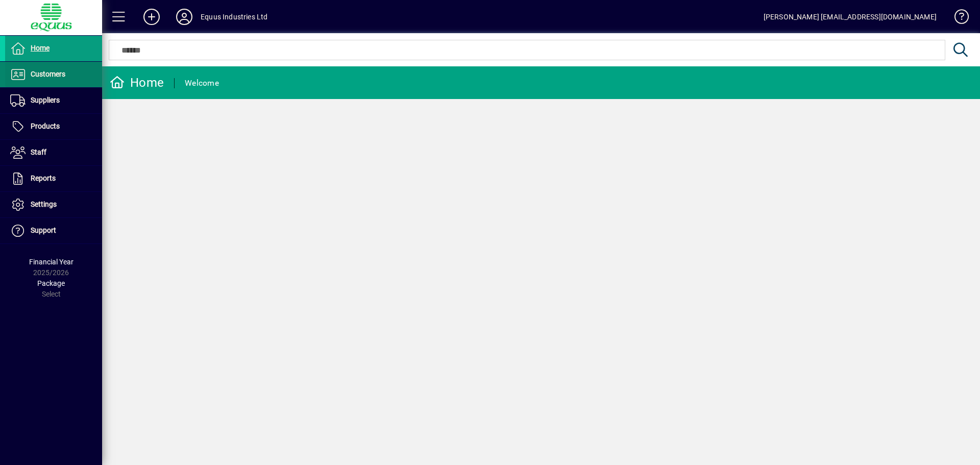 This screenshot has width=980, height=465. I want to click on span: Support, so click(44, 230).